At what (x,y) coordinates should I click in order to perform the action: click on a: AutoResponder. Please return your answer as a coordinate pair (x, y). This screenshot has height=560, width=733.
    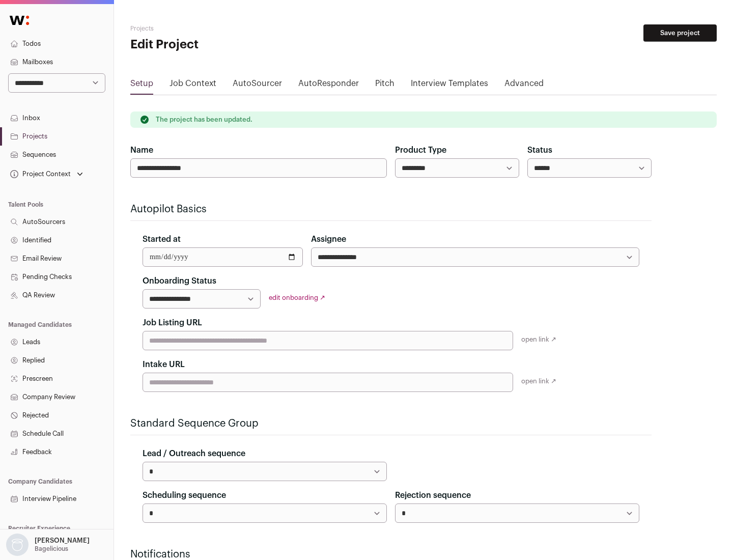
    Looking at the image, I should click on (328, 86).